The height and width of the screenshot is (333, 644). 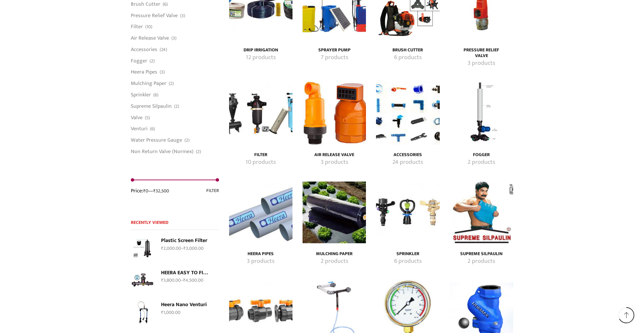 I want to click on mark: 12 products, so click(x=261, y=58).